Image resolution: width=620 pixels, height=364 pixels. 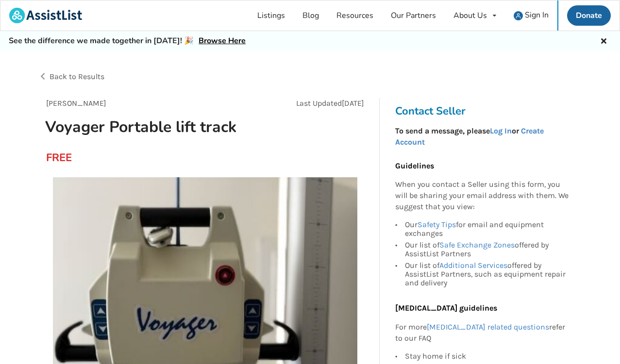 I want to click on div: FREE, so click(x=49, y=158).